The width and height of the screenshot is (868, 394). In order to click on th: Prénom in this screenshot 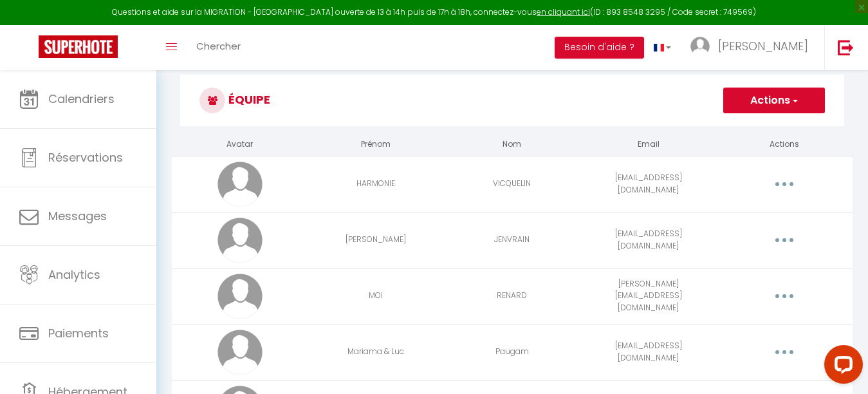, I will do `click(376, 144)`.